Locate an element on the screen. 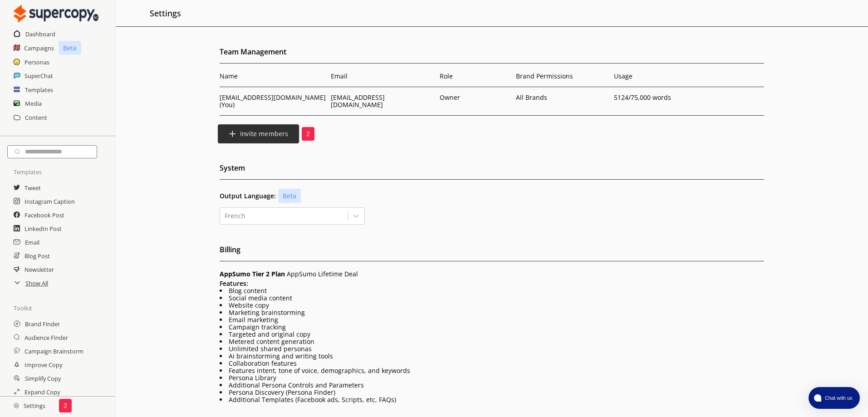  li: Features intent, tone of voice, demographics, and keywords is located at coordinates (492, 371).